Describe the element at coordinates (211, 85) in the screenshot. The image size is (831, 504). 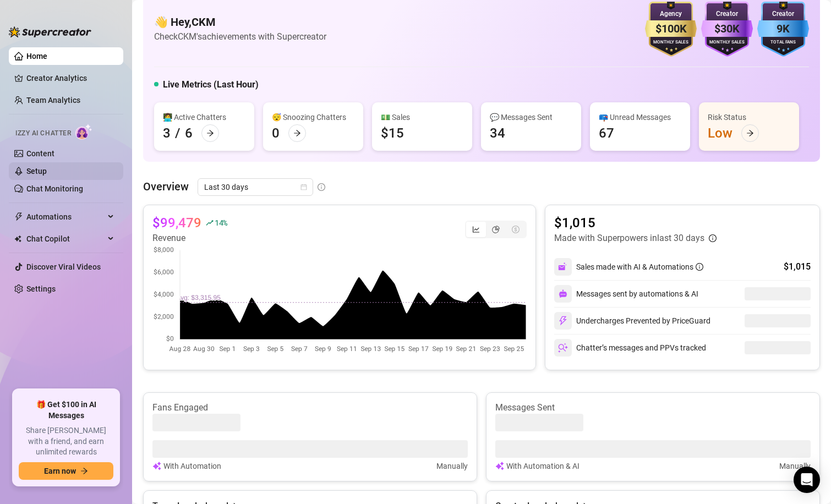
I see `h5: Live Metrics (Last Hour)` at that location.